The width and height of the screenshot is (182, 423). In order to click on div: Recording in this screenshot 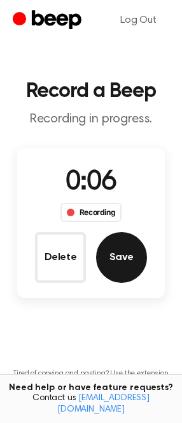, I will do `click(91, 213)`.